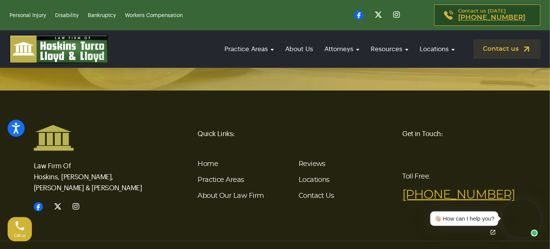 This screenshot has width=550, height=249. What do you see at coordinates (459, 195) in the screenshot?
I see `p: Toll Free:` at bounding box center [459, 195].